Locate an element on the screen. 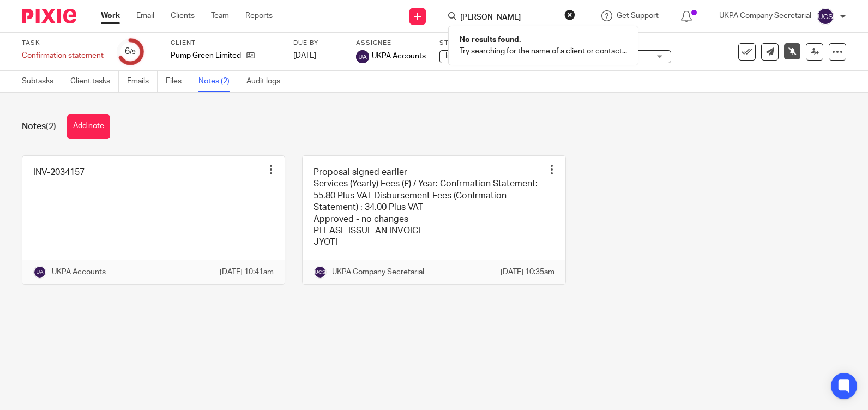 The height and width of the screenshot is (410, 868). span: (2) is located at coordinates (51, 127).